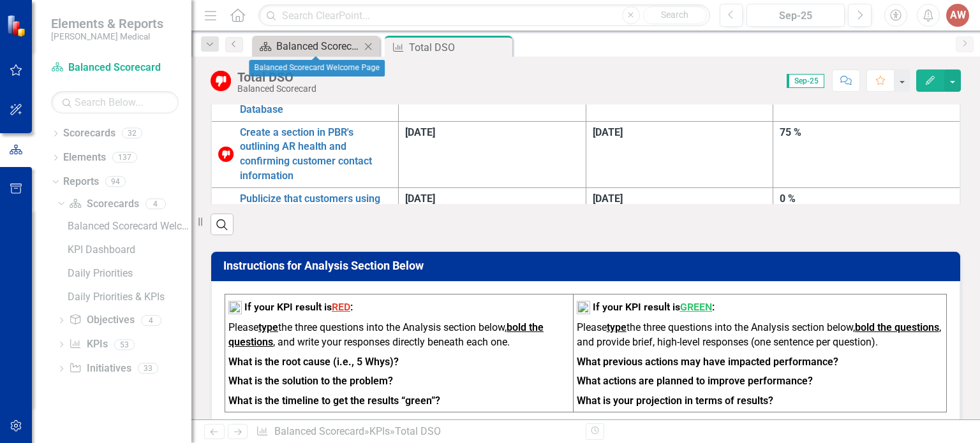  What do you see at coordinates (795, 16) in the screenshot?
I see `div: Sep-25` at bounding box center [795, 16].